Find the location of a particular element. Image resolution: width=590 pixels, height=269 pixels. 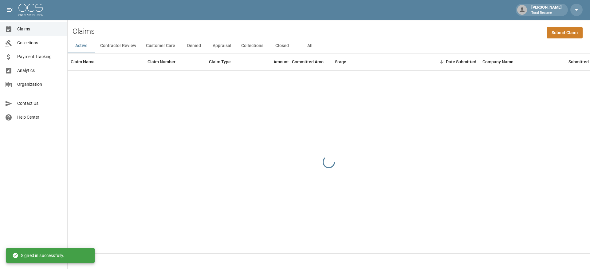

button: Sort is located at coordinates (442, 62).